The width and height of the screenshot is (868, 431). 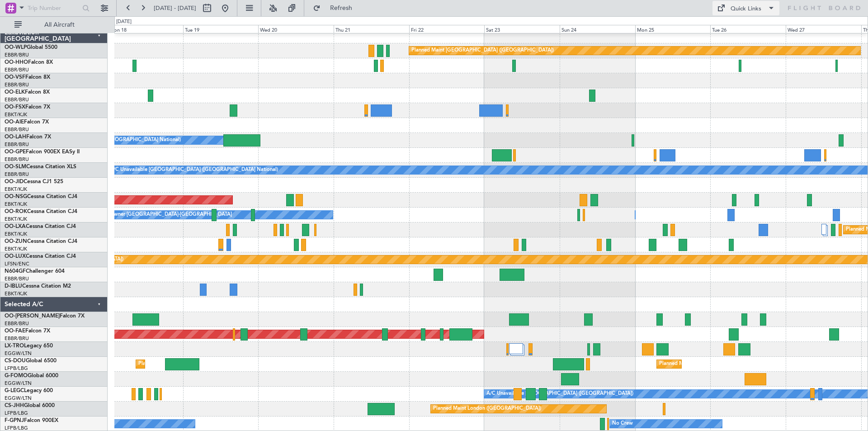 What do you see at coordinates (15, 272) in the screenshot?
I see `span: N604GF` at bounding box center [15, 272].